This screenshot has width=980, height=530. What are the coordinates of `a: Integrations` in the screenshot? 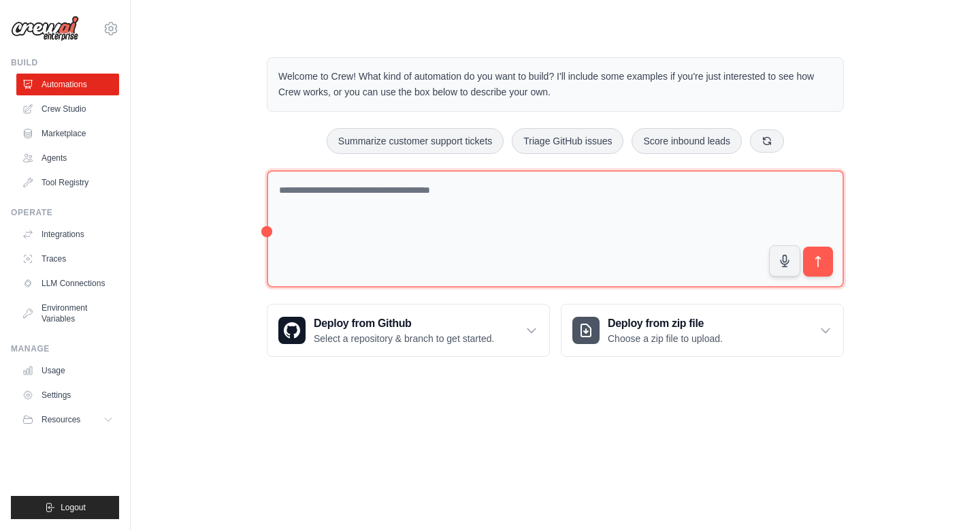 It's located at (67, 235).